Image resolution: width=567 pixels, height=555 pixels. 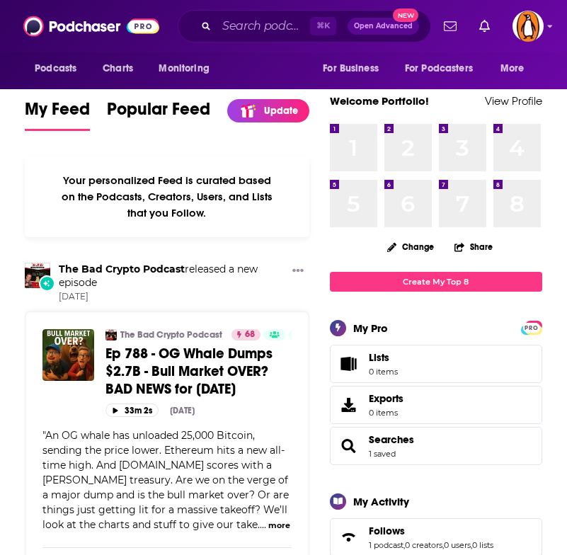 I want to click on span: 68, so click(x=250, y=335).